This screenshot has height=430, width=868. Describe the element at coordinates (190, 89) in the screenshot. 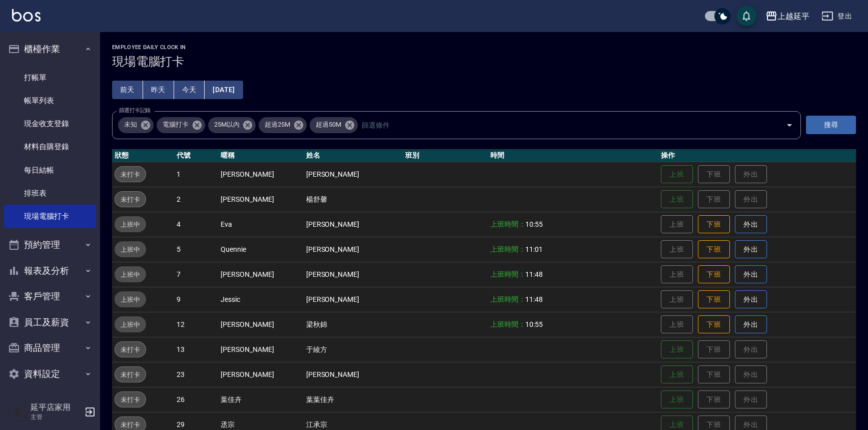

I see `button: 今天` at that location.